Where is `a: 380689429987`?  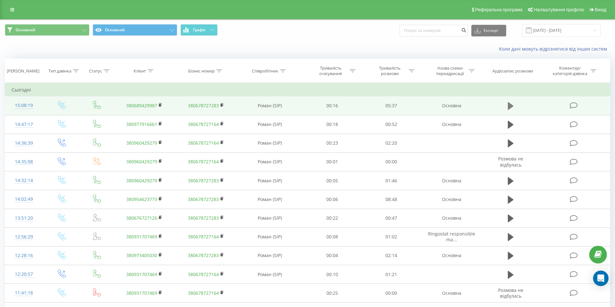
a: 380689429987 is located at coordinates (142, 105).